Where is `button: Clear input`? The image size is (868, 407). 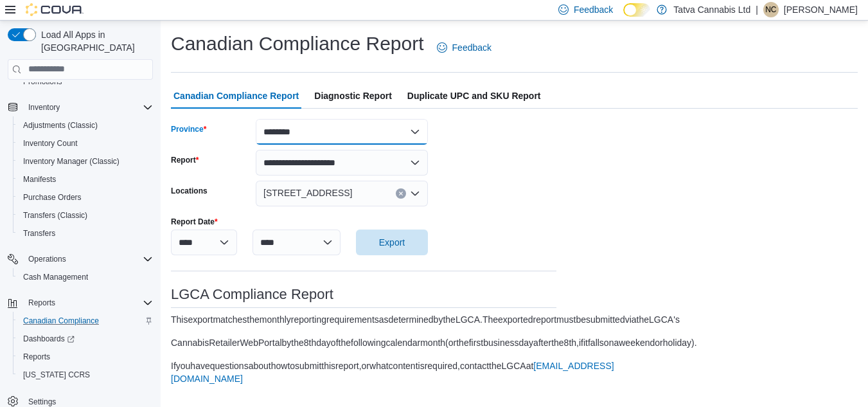 button: Clear input is located at coordinates (401, 193).